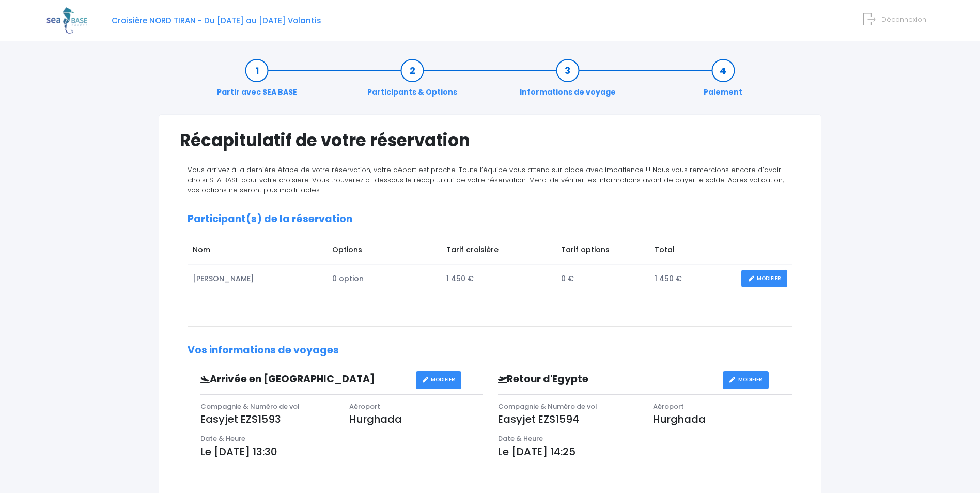 The height and width of the screenshot is (493, 980). I want to click on span: Déconnexion, so click(903, 19).